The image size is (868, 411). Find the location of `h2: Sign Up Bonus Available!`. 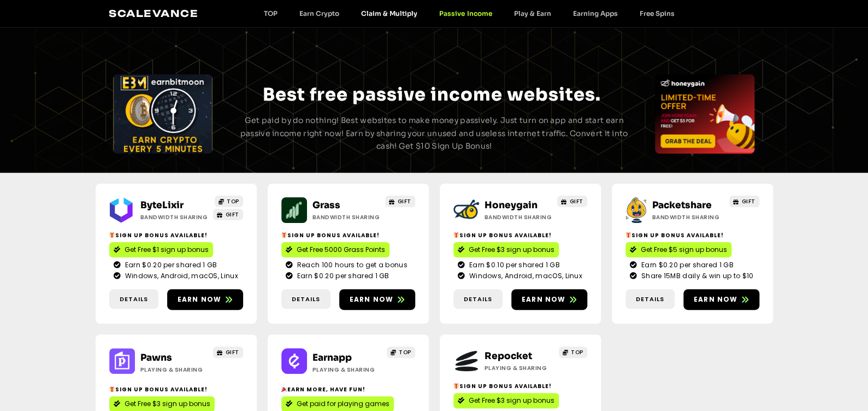

h2: Sign Up Bonus Available! is located at coordinates (520, 386).